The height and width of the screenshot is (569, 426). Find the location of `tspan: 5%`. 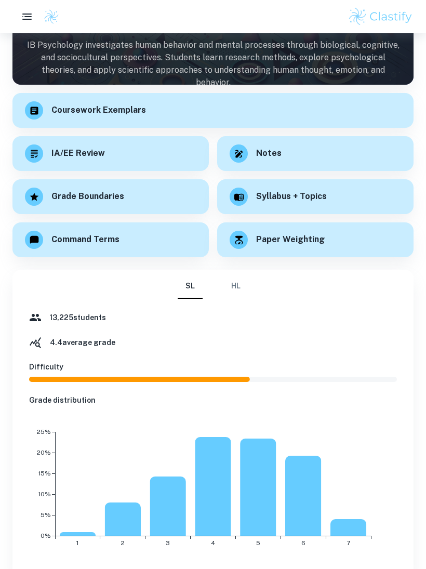

tspan: 5% is located at coordinates (46, 515).